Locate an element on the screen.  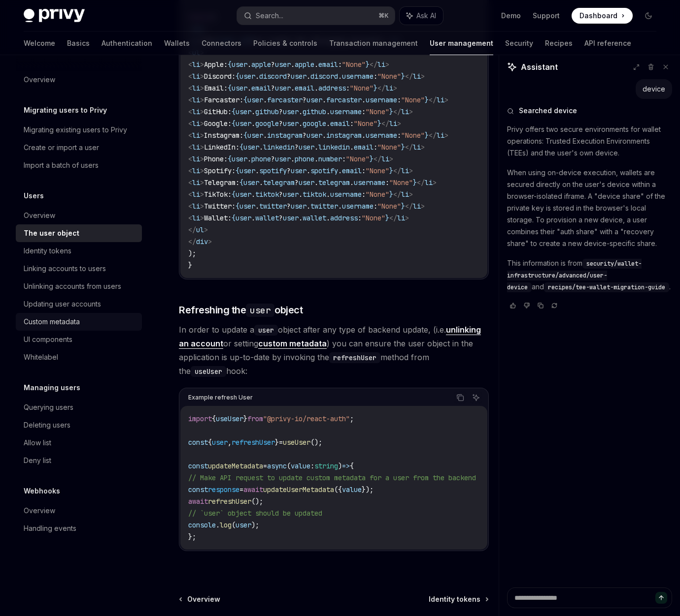
span: address is located at coordinates (332, 88).